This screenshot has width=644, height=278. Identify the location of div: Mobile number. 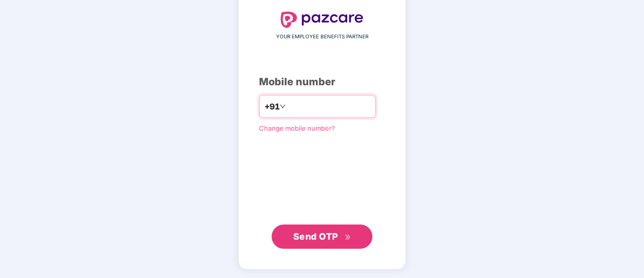
(322, 82).